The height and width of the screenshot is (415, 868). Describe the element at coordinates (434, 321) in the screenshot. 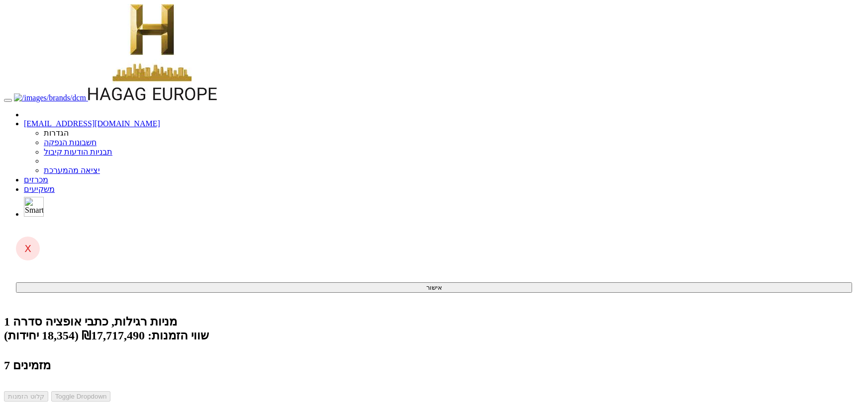

I see `div: חג'ג' אירופה דיוולופמנט - מניות (רגילות), כתבי אופציה (סדרה 1) - הנפקה לציבור` at that location.